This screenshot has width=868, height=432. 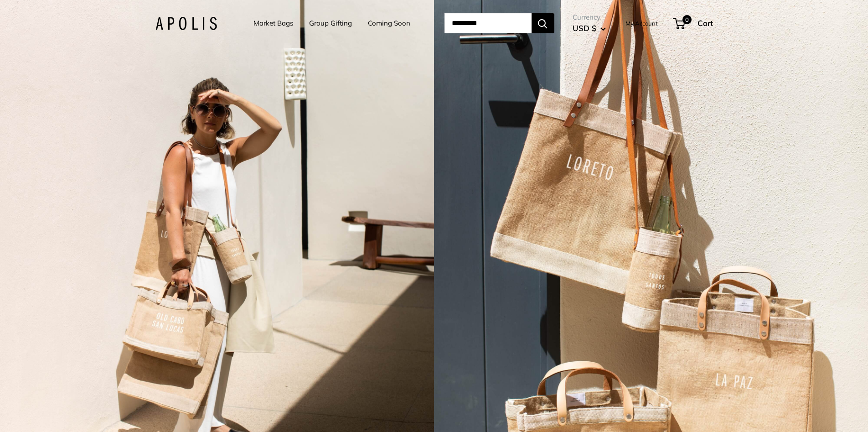 What do you see at coordinates (543, 23) in the screenshot?
I see `button: Search` at bounding box center [543, 23].